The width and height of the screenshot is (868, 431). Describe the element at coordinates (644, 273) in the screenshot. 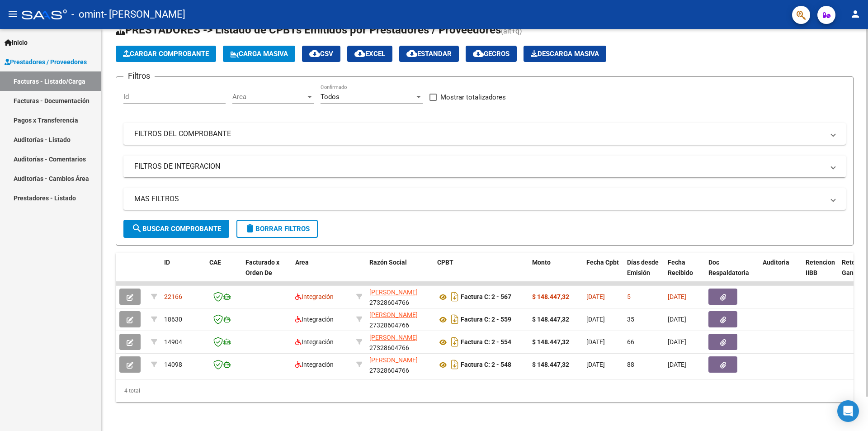

I see `datatable-header-cell: Días desde Emisión` at that location.